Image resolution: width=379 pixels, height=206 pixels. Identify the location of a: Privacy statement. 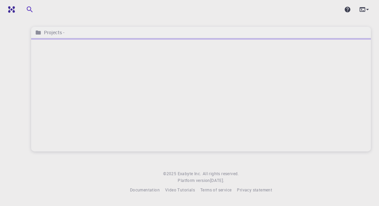
(255, 190).